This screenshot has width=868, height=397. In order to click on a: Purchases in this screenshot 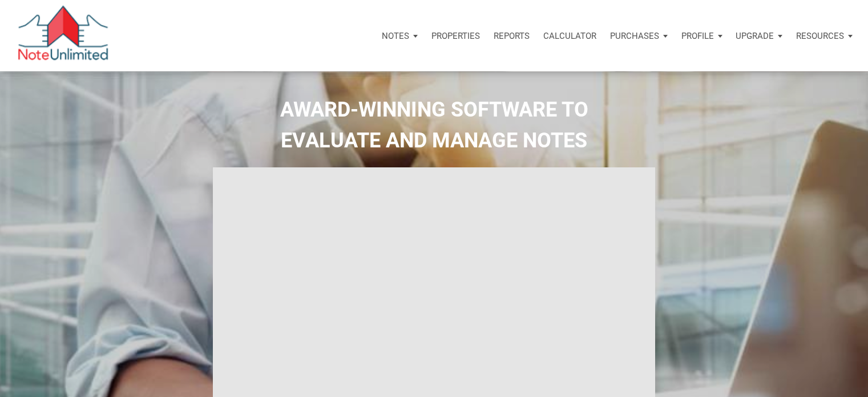, I will do `click(639, 36)`.